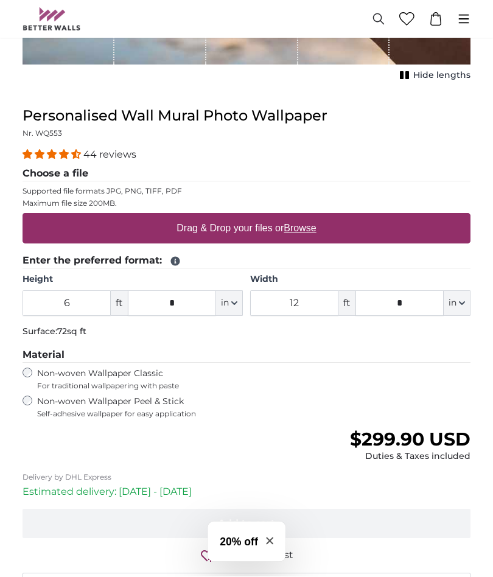  What do you see at coordinates (190, 408) in the screenshot?
I see `label: Non-woven Wallpaper Peel & Stick` at bounding box center [190, 408].